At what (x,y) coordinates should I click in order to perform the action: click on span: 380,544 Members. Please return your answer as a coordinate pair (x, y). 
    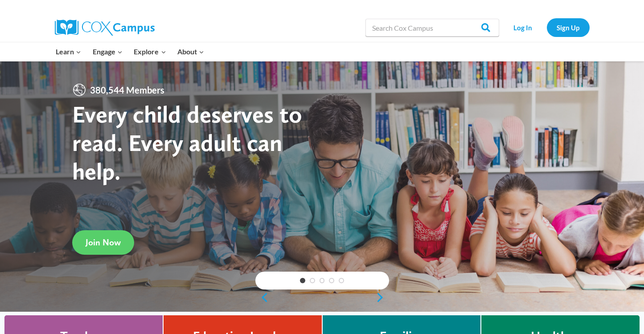
    Looking at the image, I should click on (127, 90).